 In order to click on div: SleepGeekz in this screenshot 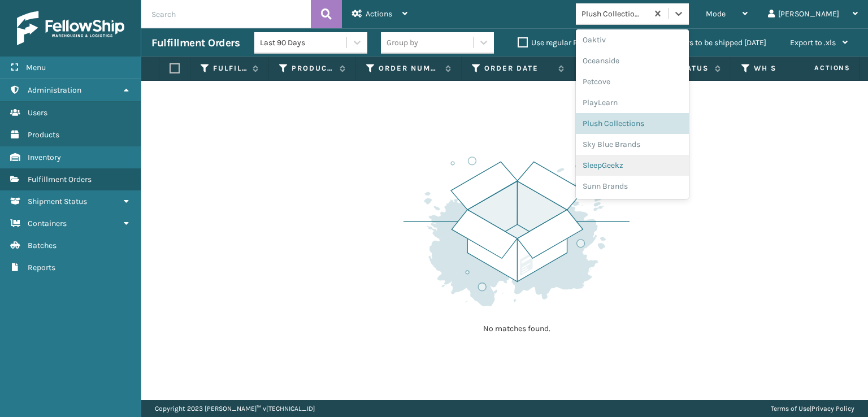, I will do `click(632, 165)`.